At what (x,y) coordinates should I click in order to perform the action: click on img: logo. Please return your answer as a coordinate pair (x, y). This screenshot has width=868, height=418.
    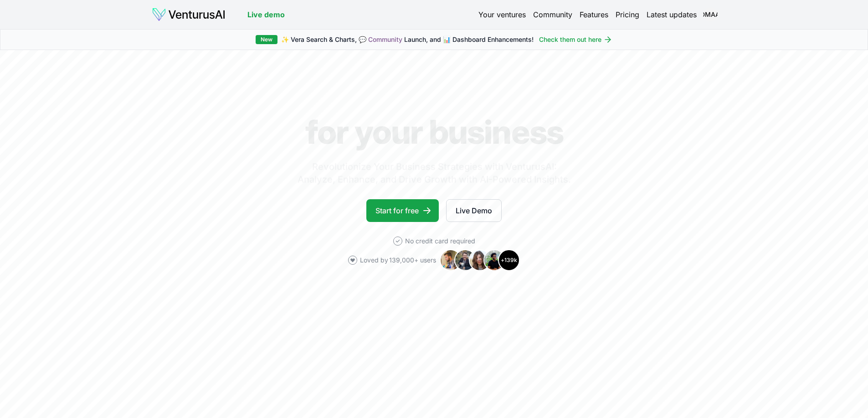
    Looking at the image, I should click on (188, 15).